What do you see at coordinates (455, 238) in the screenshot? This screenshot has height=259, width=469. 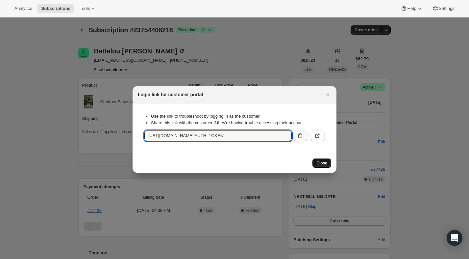 I see `div: Open Intercom Messenger` at bounding box center [455, 238].